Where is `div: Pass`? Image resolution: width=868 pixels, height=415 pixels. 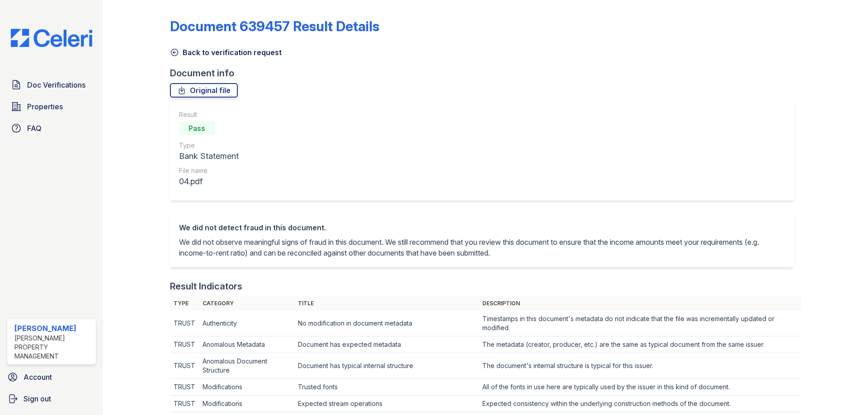
div: Pass is located at coordinates (197, 128).